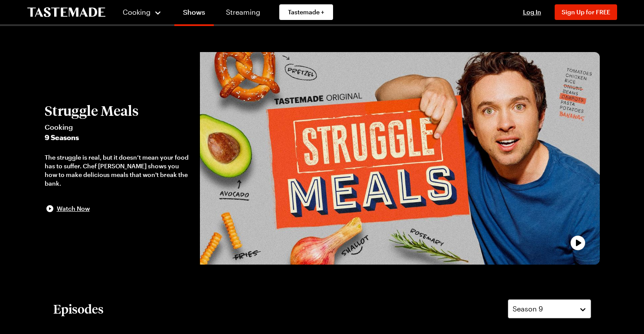 This screenshot has height=334, width=644. Describe the element at coordinates (194, 14) in the screenshot. I see `a: Shows` at that location.